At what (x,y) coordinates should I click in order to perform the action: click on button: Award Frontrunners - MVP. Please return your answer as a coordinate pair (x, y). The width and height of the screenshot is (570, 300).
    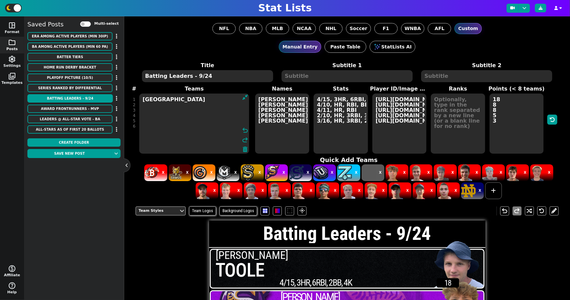
    Looking at the image, I should click on (70, 109).